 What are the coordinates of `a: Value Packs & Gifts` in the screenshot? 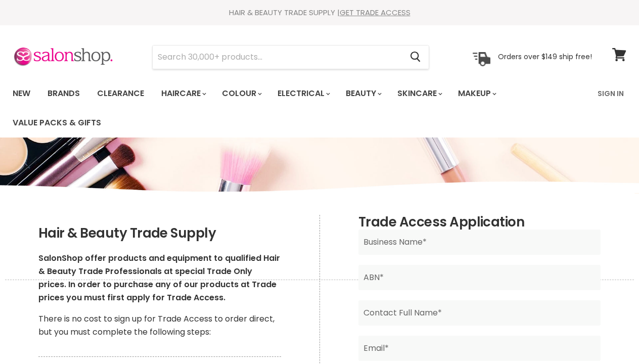 It's located at (57, 123).